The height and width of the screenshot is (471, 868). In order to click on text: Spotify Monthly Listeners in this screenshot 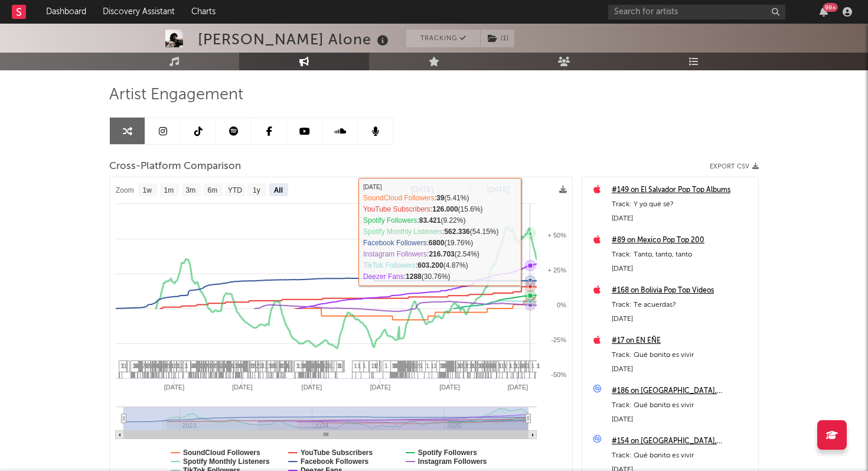, I will do `click(226, 461)`.